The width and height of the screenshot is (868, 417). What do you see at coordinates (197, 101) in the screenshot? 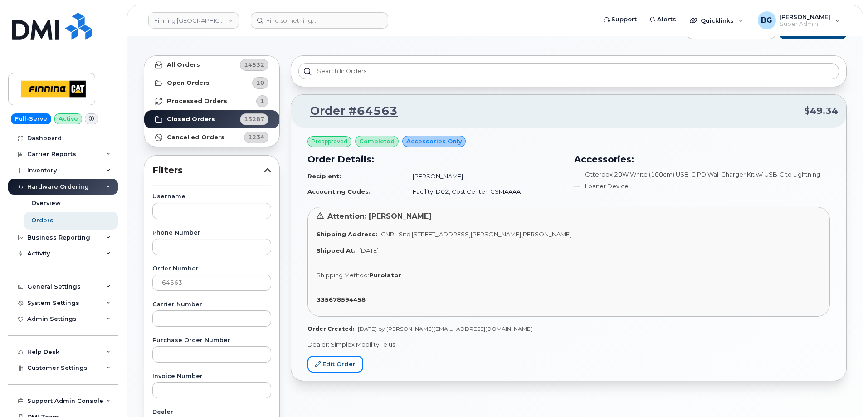
I see `strong: Processed Orders` at bounding box center [197, 101].